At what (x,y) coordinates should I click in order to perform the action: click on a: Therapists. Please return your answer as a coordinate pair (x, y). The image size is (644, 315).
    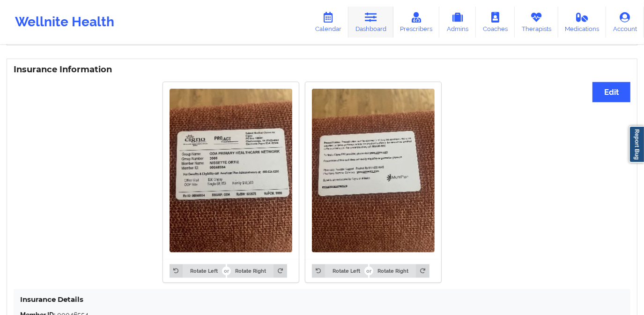
    Looking at the image, I should click on (536, 22).